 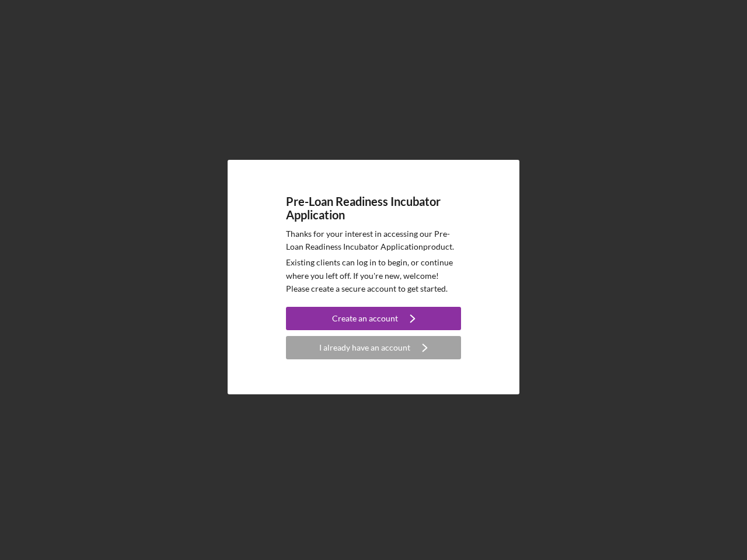 What do you see at coordinates (374, 241) in the screenshot?
I see `p: Thanks for your interest in accessing our Pre-Loan Readiness Incubator Application product.` at bounding box center [374, 241].